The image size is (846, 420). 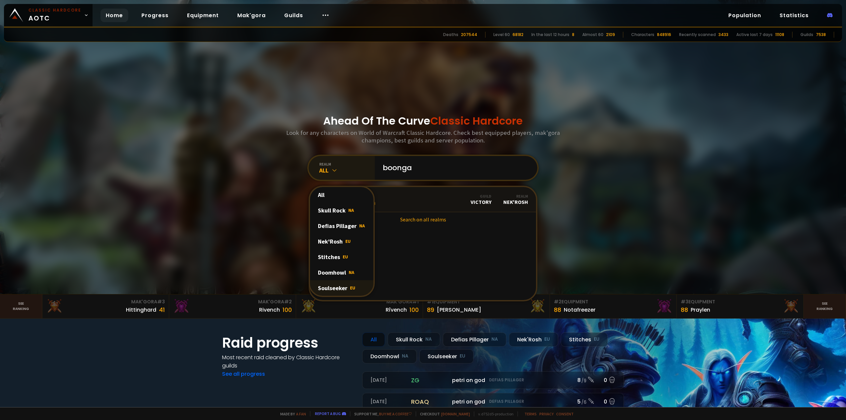 I want to click on a: #2Equipment88Notafreezer, so click(x=614, y=306).